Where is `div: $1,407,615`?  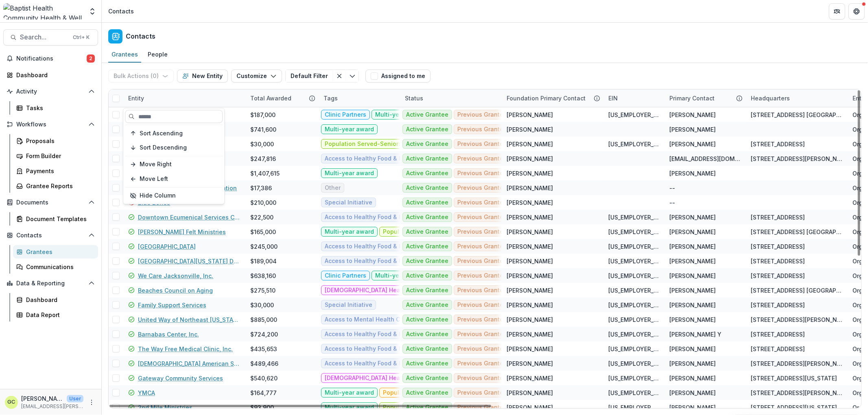 div: $1,407,615 is located at coordinates (265, 174).